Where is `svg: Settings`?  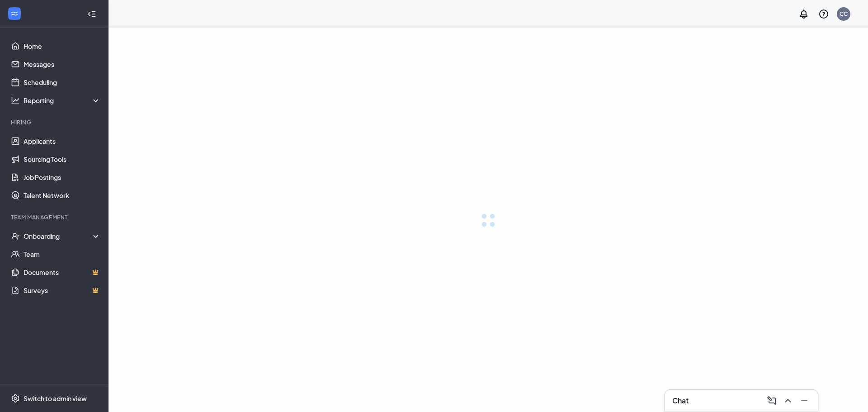
svg: Settings is located at coordinates (15, 399).